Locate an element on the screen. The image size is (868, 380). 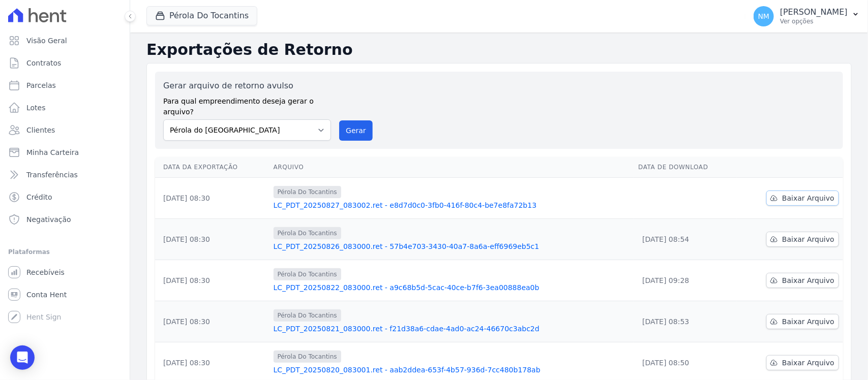
th: Data de Download is located at coordinates (685, 167).